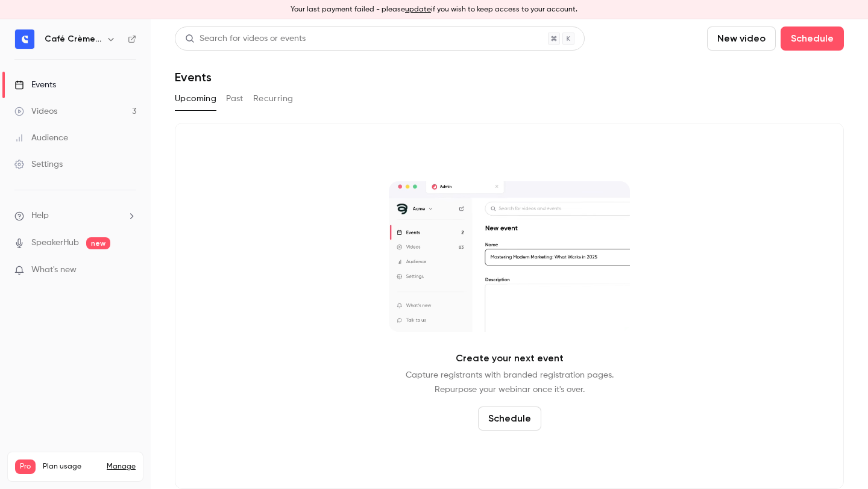  Describe the element at coordinates (195, 99) in the screenshot. I see `button: Upcoming` at that location.